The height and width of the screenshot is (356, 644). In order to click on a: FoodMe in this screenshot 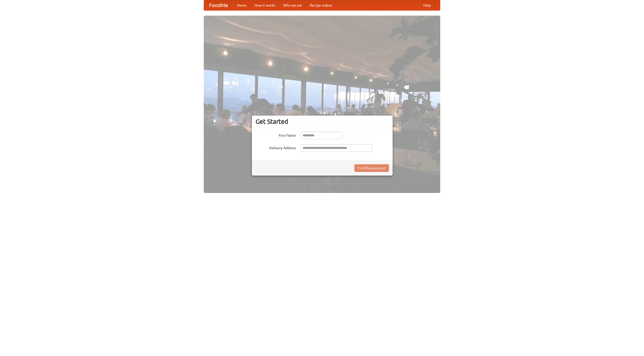, I will do `click(218, 5)`.